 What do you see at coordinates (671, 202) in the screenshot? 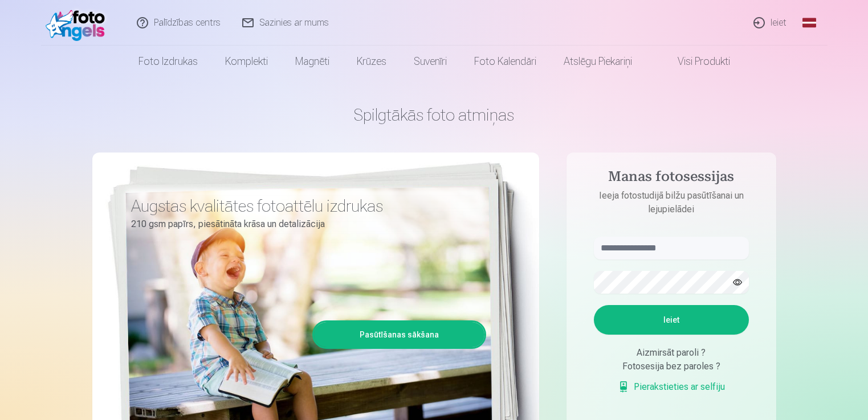
I see `p: Ieeja fotostudijā bilžu pasūtīšanai un lejupielādei` at bounding box center [671, 202].